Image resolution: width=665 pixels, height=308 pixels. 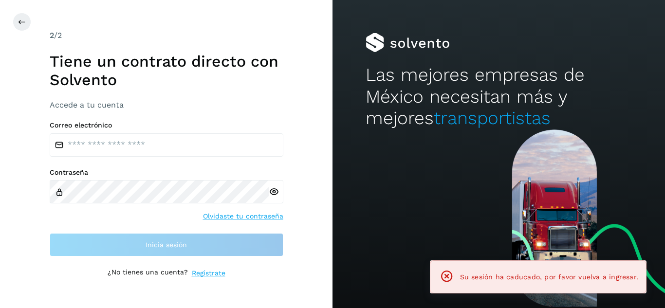 I want to click on span: Su sesión ha caducado, por favor vuelva a ingresar., so click(x=549, y=277).